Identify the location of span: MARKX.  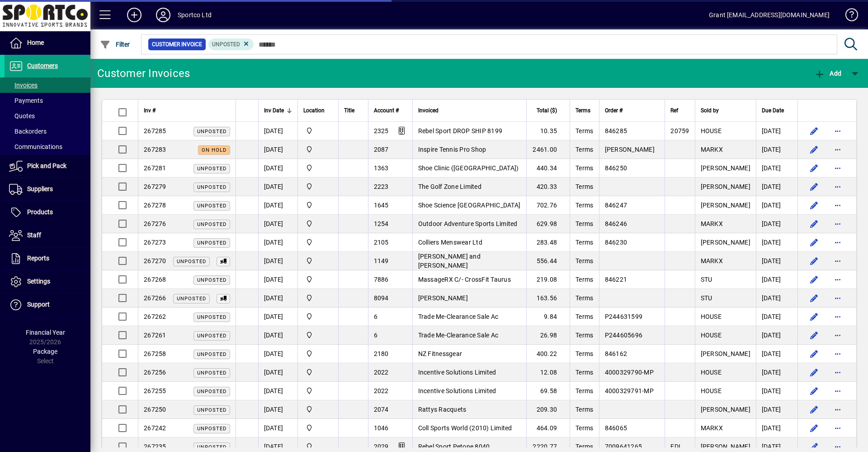
(712, 224).